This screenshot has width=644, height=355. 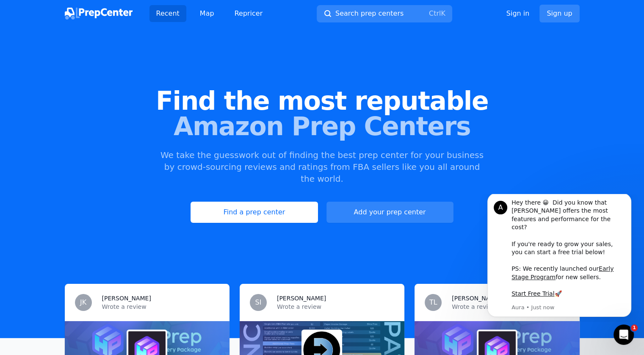 I want to click on a: Add your prep center, so click(x=390, y=212).